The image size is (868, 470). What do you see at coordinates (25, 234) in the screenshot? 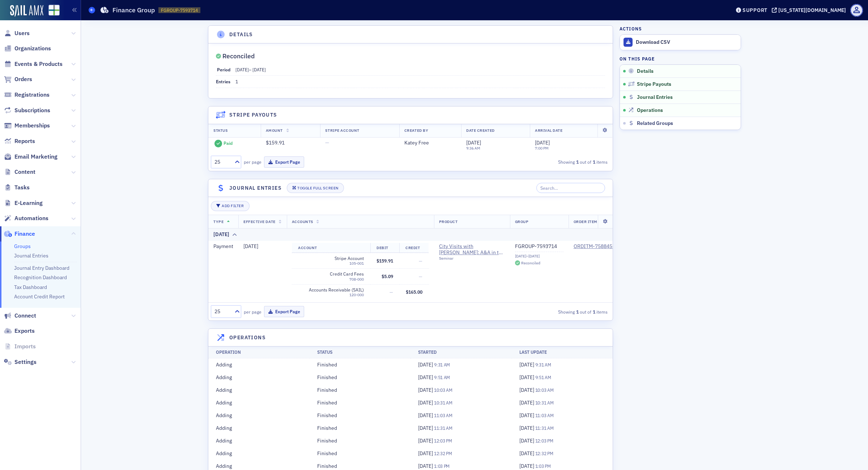
I see `span: Finance` at bounding box center [25, 234].